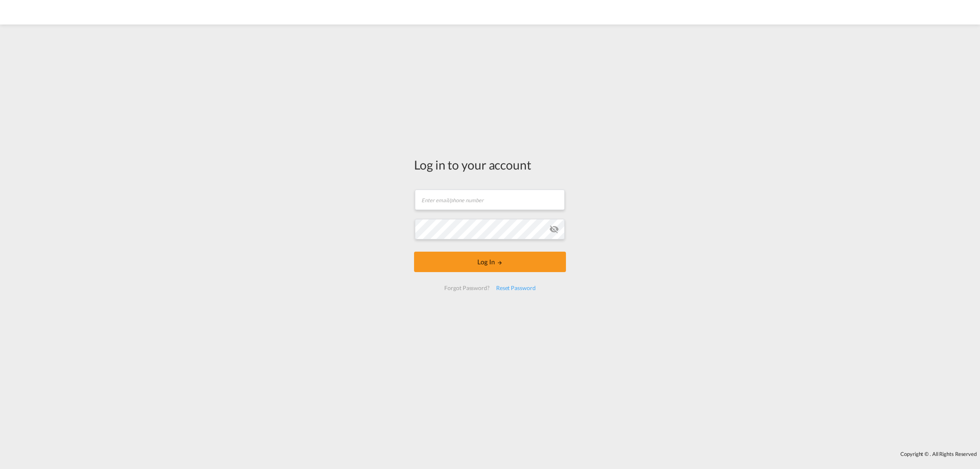 The image size is (980, 469). Describe the element at coordinates (490, 165) in the screenshot. I see `div: Log in to your account` at that location.